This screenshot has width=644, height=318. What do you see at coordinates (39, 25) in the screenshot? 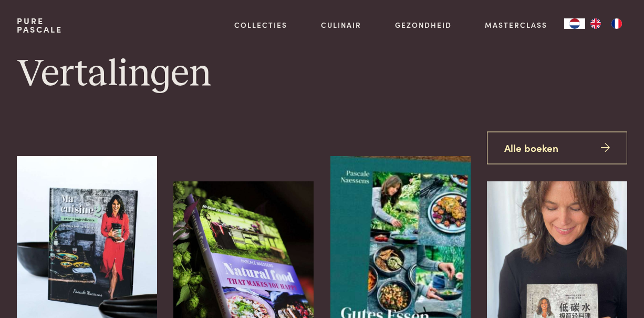
I see `a: PurePascale` at bounding box center [39, 25].